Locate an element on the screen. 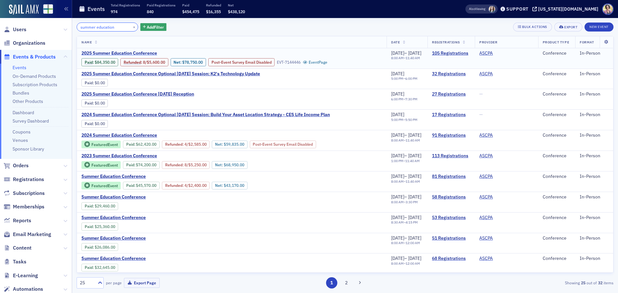  a: Orders is located at coordinates (16, 166).